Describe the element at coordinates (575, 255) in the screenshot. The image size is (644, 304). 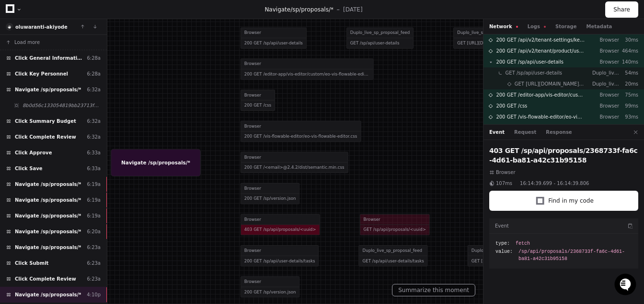
I see `span: /sp/api/proposals/2368733f-fa6c-4d61-ba81-a42c31b95158` at that location.